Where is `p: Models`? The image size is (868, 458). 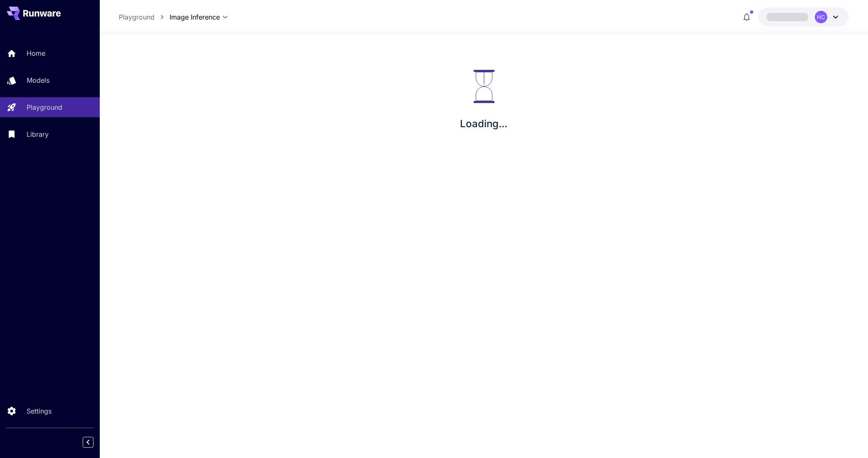
p: Models is located at coordinates (37, 80).